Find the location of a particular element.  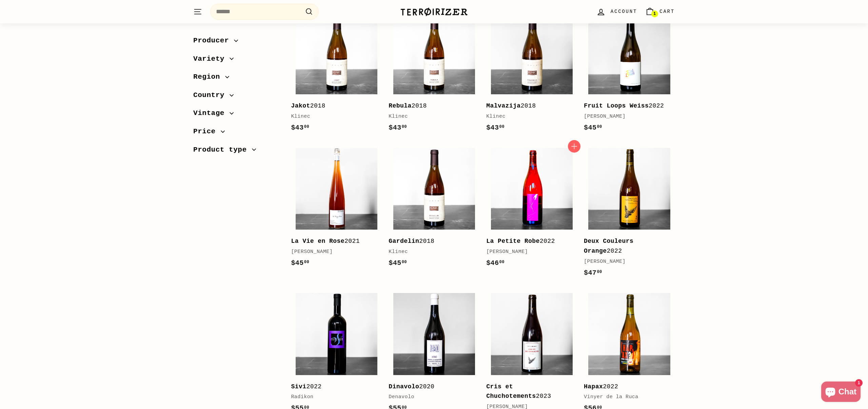

span: Producer is located at coordinates (214, 41).